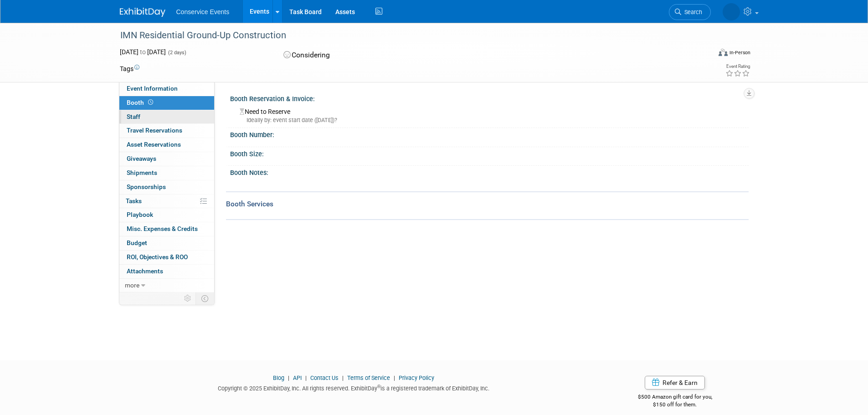 The width and height of the screenshot is (868, 415). I want to click on a: Asset Reservations, so click(167, 145).